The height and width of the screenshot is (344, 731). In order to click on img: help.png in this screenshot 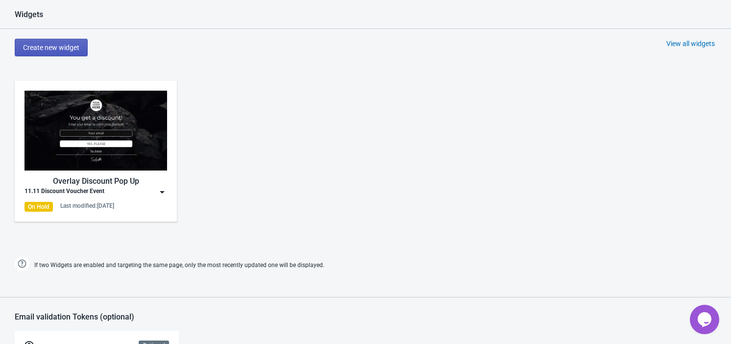, I will do `click(22, 264)`.